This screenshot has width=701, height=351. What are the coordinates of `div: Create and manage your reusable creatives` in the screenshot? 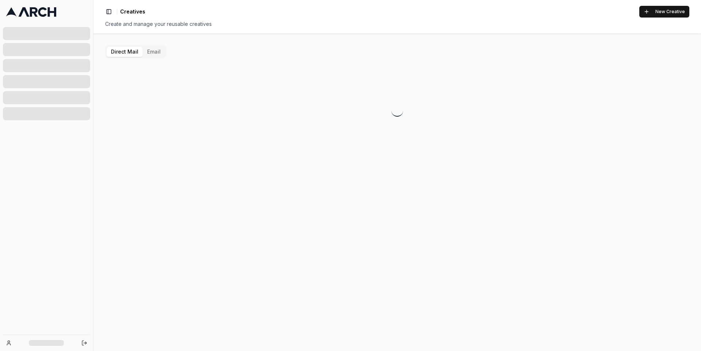 It's located at (397, 24).